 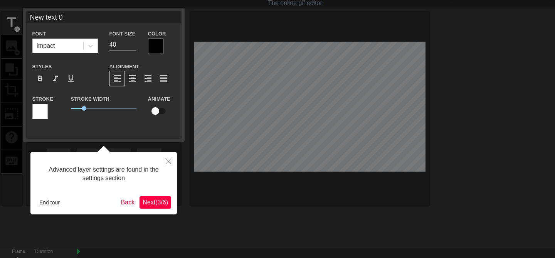 I want to click on div: Advanced layer settings are found in the settings section, so click(x=104, y=174).